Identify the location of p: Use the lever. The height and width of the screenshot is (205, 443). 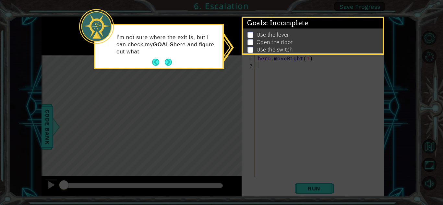
(273, 35).